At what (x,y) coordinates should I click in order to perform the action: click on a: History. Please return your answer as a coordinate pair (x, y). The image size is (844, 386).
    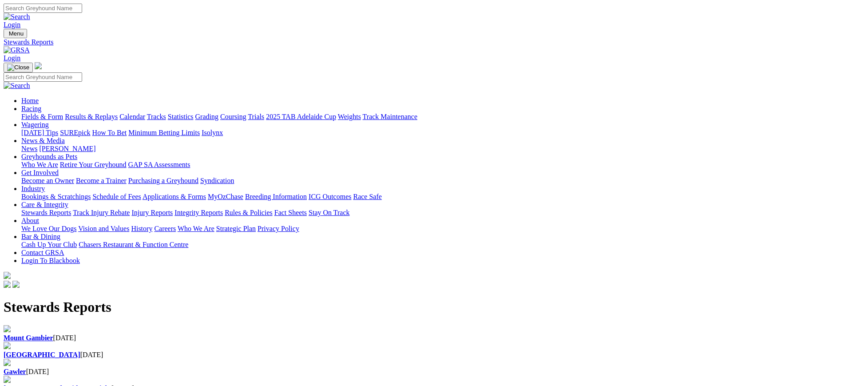
    Looking at the image, I should click on (142, 228).